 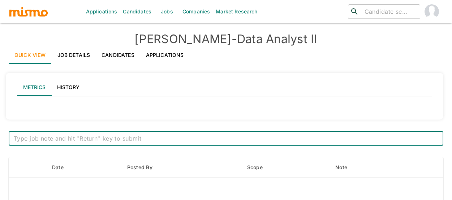 I want to click on button: Metrics, so click(x=34, y=87).